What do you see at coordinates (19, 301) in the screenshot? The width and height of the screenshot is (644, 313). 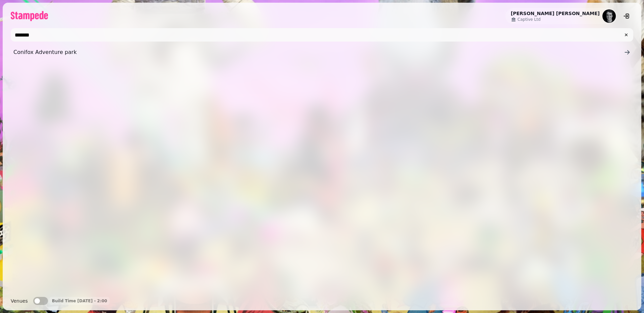 I see `label: Venues` at bounding box center [19, 301].